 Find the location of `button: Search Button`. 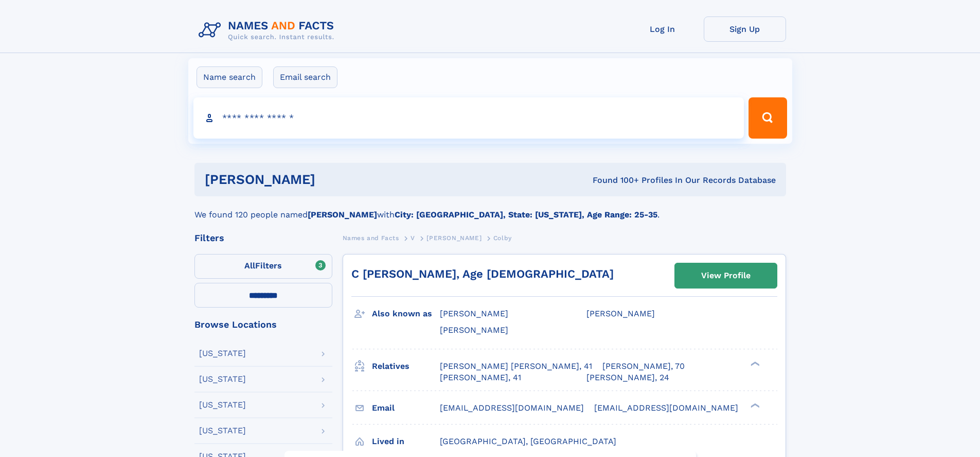

button: Search Button is located at coordinates (768, 118).